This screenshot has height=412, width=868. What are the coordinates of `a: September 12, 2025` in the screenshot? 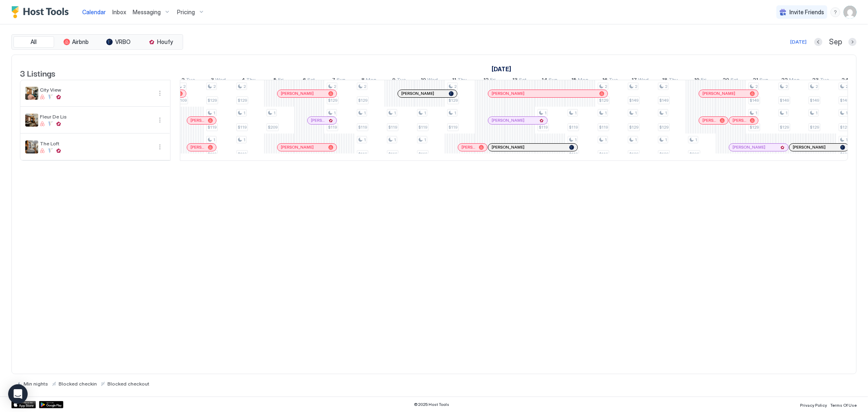 It's located at (490, 81).